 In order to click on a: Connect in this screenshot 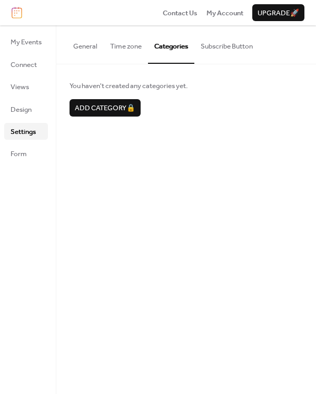, I will do `click(26, 64)`.